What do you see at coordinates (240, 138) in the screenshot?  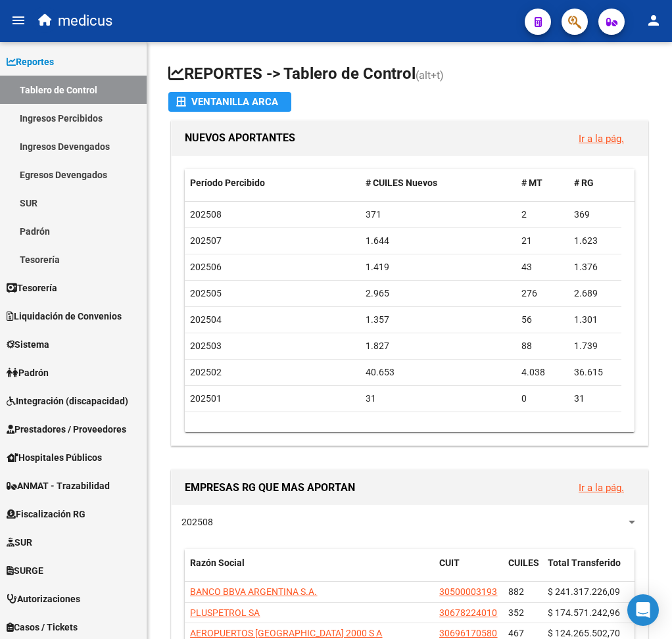 I see `span: NUEVOS APORTANTES` at bounding box center [240, 138].